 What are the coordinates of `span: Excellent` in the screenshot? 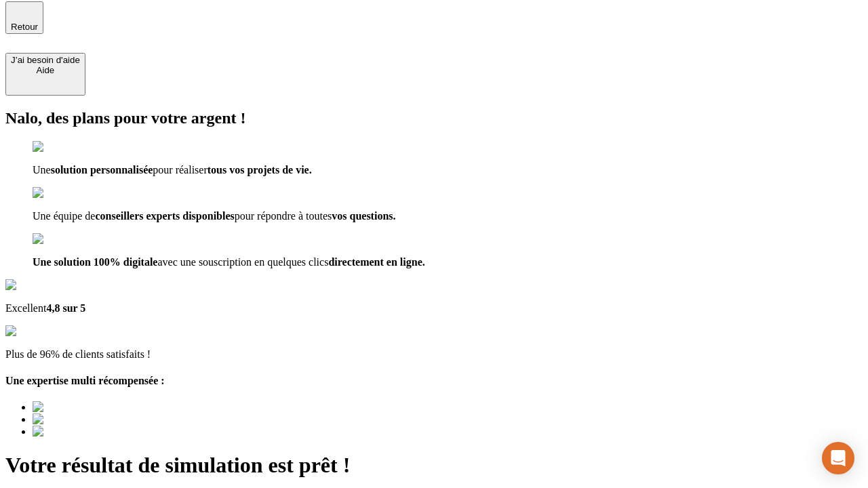 It's located at (26, 308).